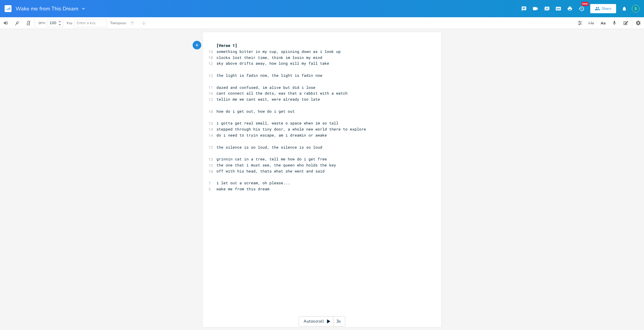 This screenshot has width=644, height=330. Describe the element at coordinates (276, 165) in the screenshot. I see `span: the one that i must see, the queen who holds the key` at that location.